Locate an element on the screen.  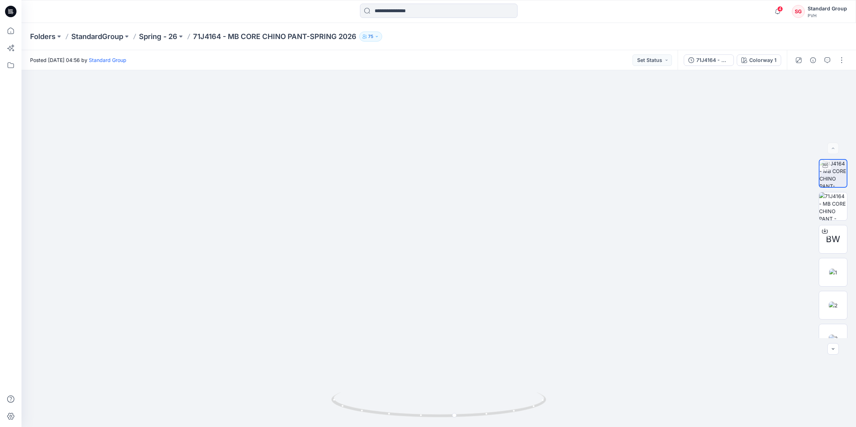
span: BW is located at coordinates (833, 239).